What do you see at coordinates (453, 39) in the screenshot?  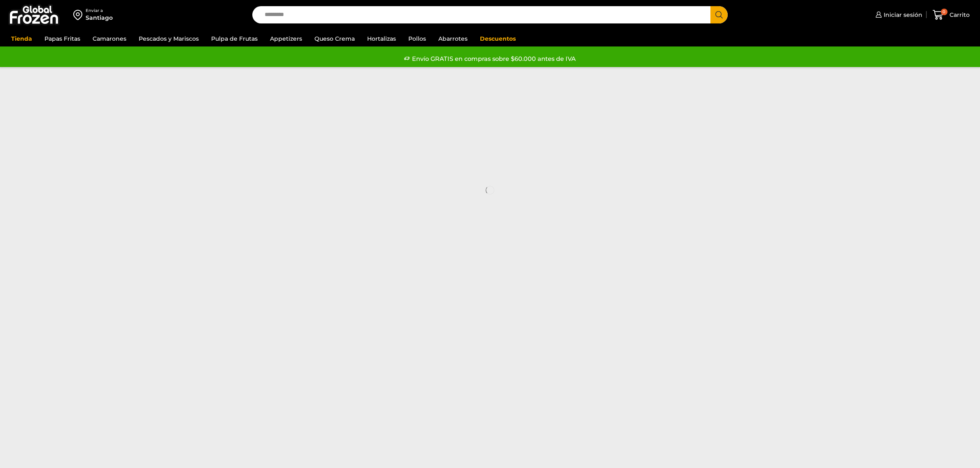 I see `a: Abarrotes` at bounding box center [453, 39].